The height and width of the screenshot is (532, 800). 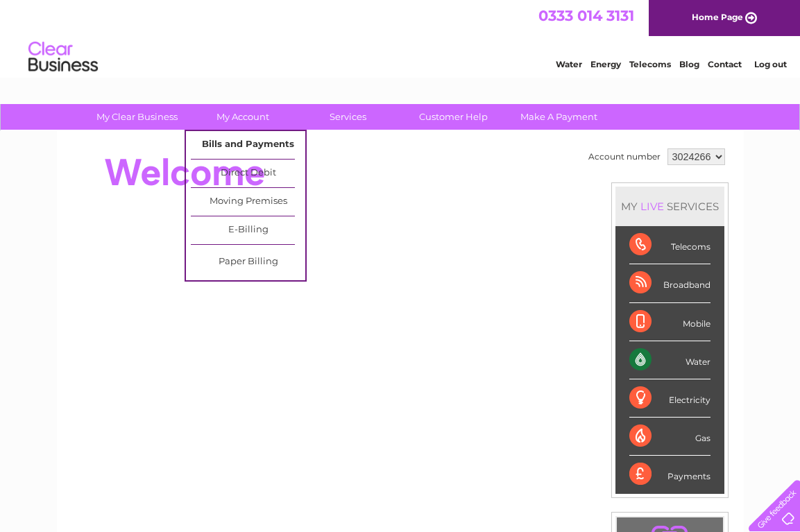 What do you see at coordinates (605, 64) in the screenshot?
I see `a: Energy` at bounding box center [605, 64].